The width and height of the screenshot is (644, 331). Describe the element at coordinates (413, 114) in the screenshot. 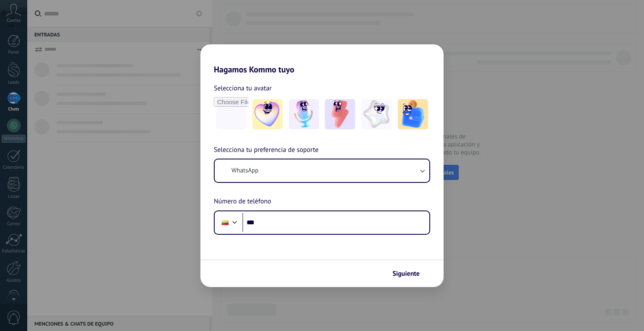

I see `img: -5.jpeg` at that location.